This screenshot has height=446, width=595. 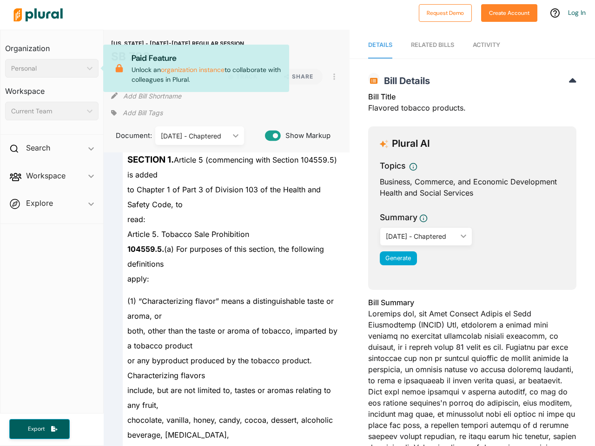 I want to click on h2: Search, so click(x=38, y=148).